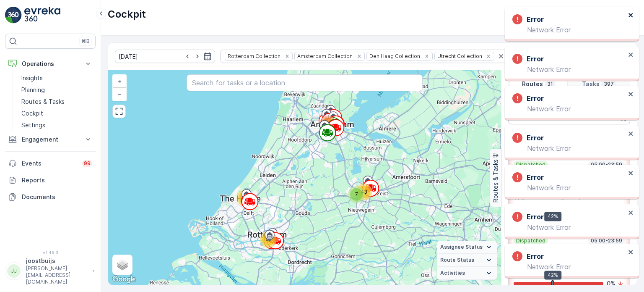 This screenshot has height=292, width=644. What do you see at coordinates (33, 125) in the screenshot?
I see `p: Settings` at bounding box center [33, 125].